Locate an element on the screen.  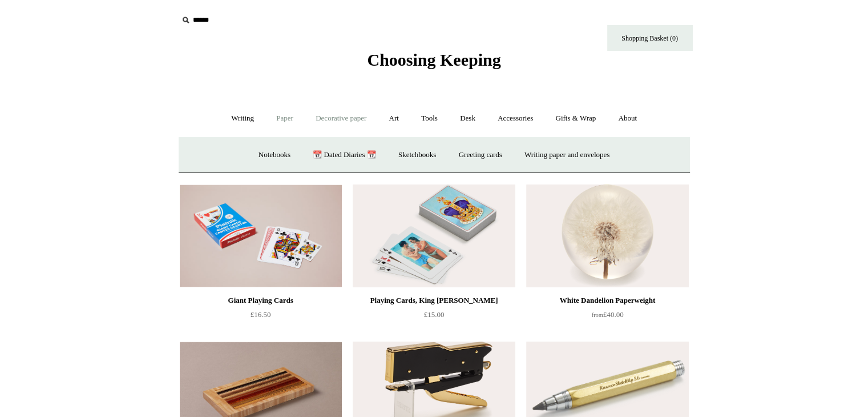
a: White Dandelion Paperweight from£40.00 is located at coordinates (607, 317).